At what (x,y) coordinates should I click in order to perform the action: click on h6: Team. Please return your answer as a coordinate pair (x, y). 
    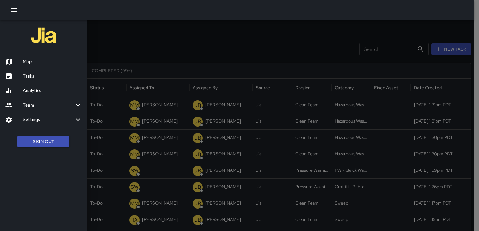
    Looking at the image, I should click on (48, 105).